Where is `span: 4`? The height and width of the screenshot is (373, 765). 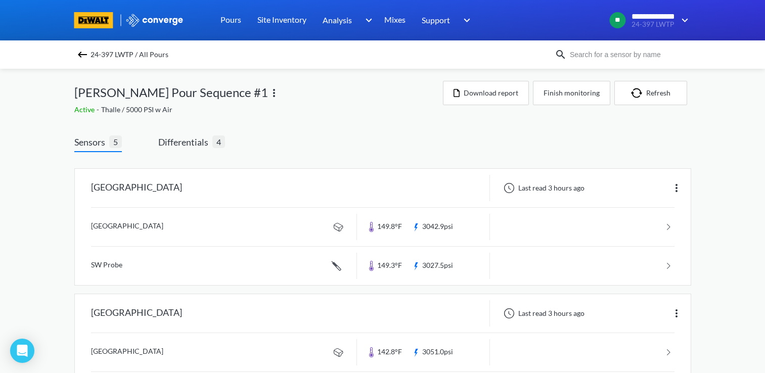 span: 4 is located at coordinates (218, 142).